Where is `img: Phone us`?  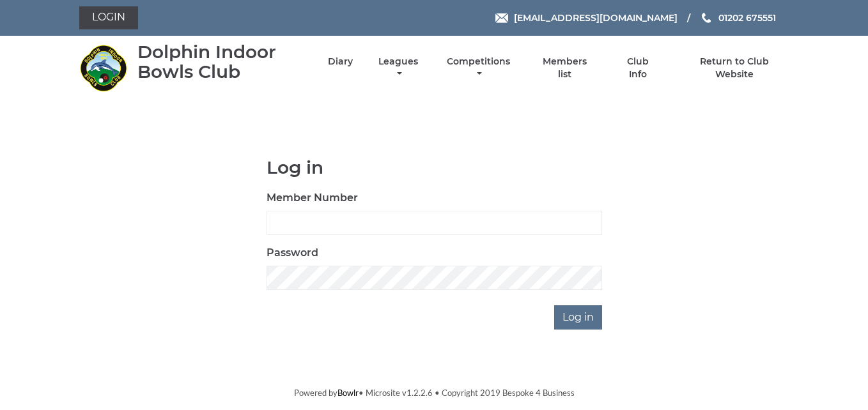 img: Phone us is located at coordinates (706, 18).